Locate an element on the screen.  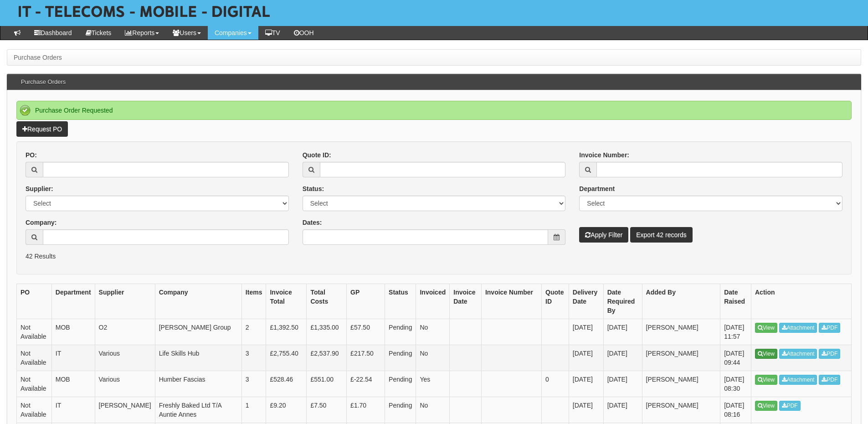
th: Status is located at coordinates (401, 301).